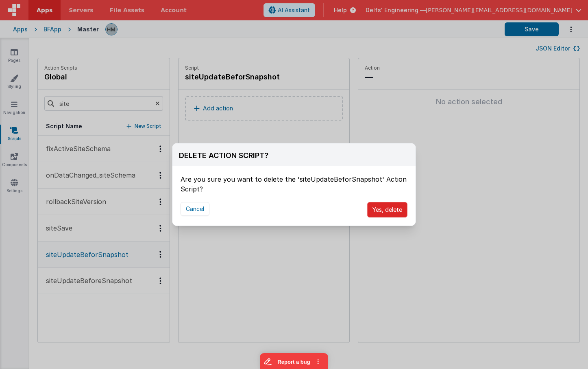 This screenshot has height=369, width=588. Describe the element at coordinates (58, 8) in the screenshot. I see `span: More options` at that location.